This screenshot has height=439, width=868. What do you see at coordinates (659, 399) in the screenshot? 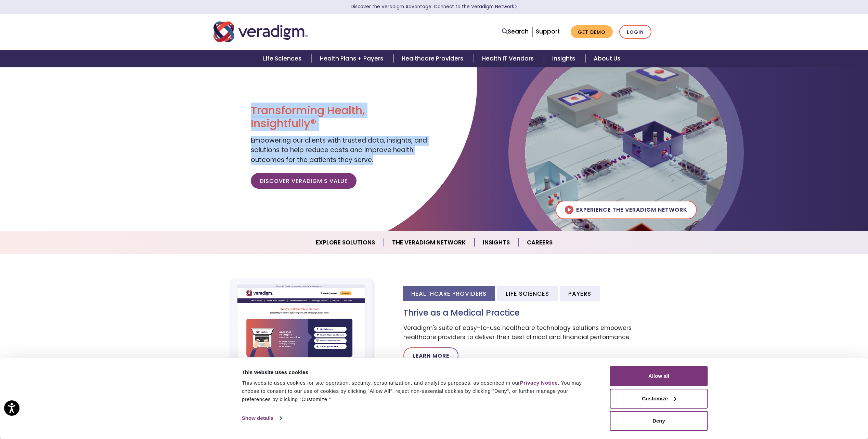
I see `button: Customize` at bounding box center [659, 399].